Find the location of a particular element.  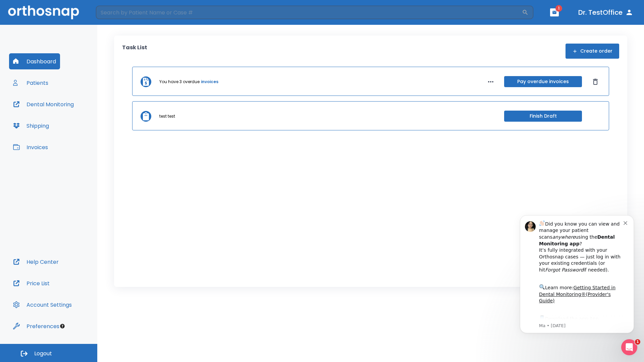

p: You have 3 overdue is located at coordinates (179, 82).